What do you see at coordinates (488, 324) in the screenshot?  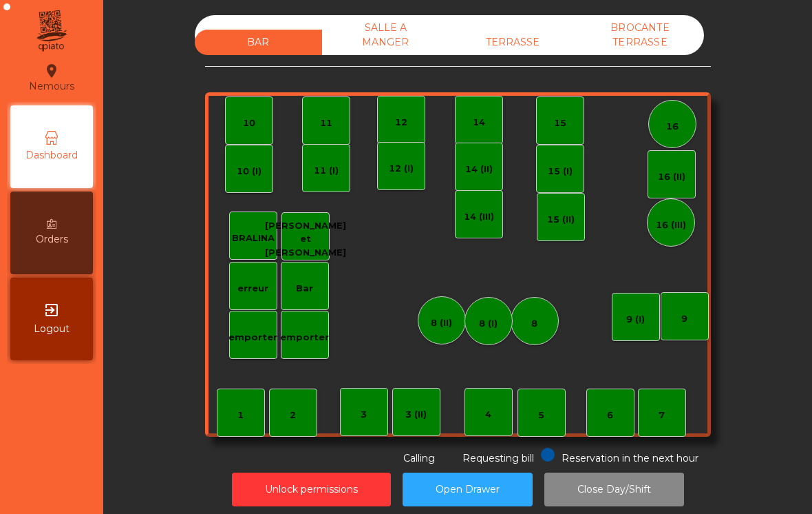 I see `div: 8 (I)` at bounding box center [488, 324].